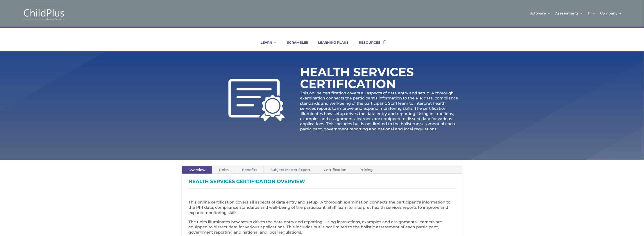  Describe the element at coordinates (379, 111) in the screenshot. I see `span: This online certification covers all aspects of data entry and setup. A thorough examination conn...` at that location.